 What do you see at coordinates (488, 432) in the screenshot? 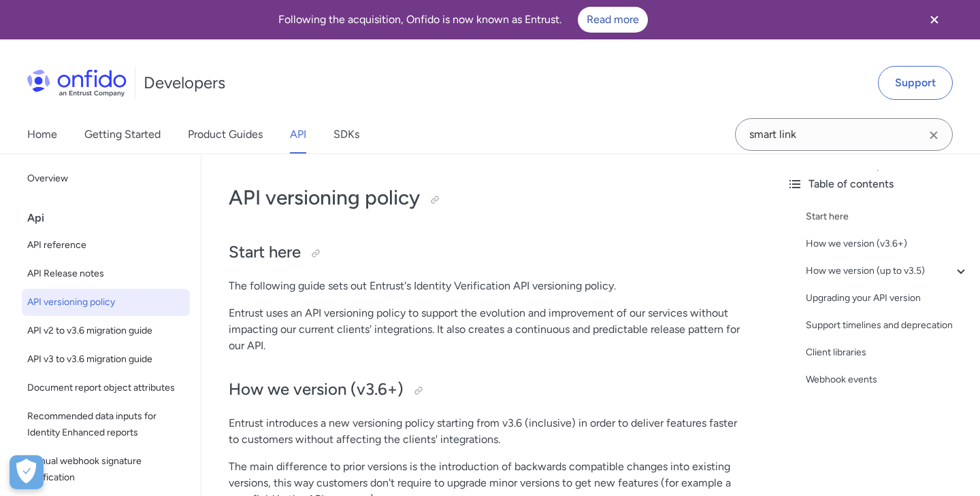
I see `p: Entrust introduces a new versioning policy starting from v3.6 (inclusive) in order to deliver fea...` at bounding box center [488, 432].